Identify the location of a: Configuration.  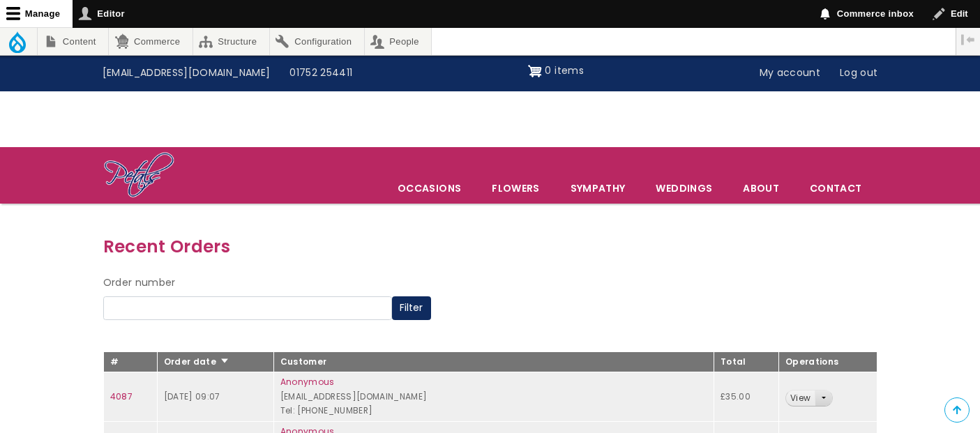
(317, 41).